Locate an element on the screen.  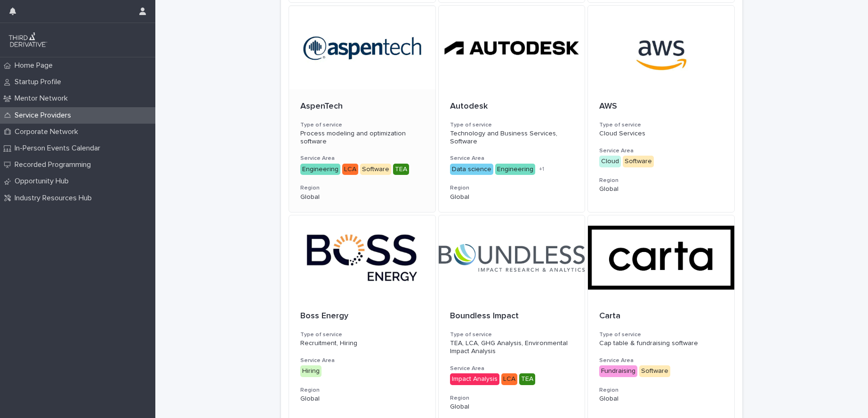
p: Boss Energy is located at coordinates (362, 317).